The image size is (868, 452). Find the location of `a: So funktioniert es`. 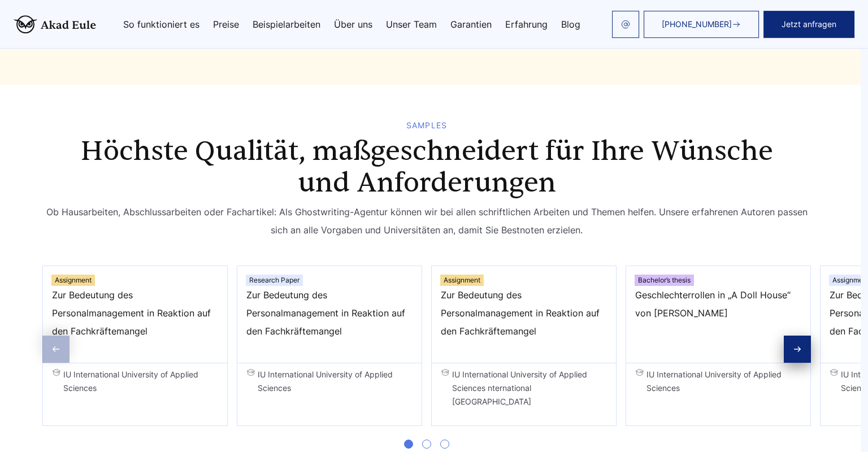

a: So funktioniert es is located at coordinates (161, 24).